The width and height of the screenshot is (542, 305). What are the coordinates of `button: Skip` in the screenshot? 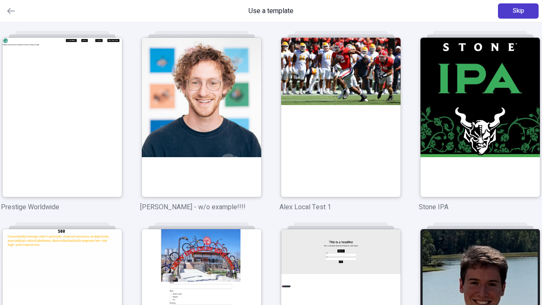 It's located at (518, 11).